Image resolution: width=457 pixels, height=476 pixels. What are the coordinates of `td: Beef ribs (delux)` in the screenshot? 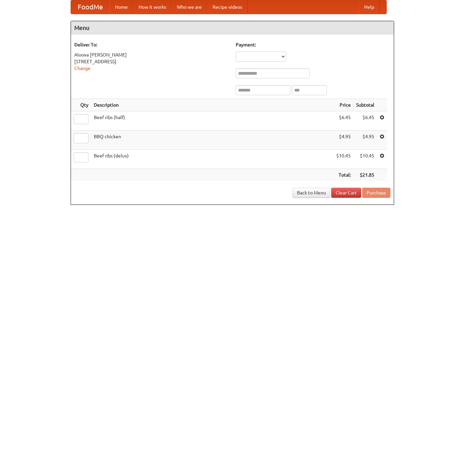 It's located at (212, 159).